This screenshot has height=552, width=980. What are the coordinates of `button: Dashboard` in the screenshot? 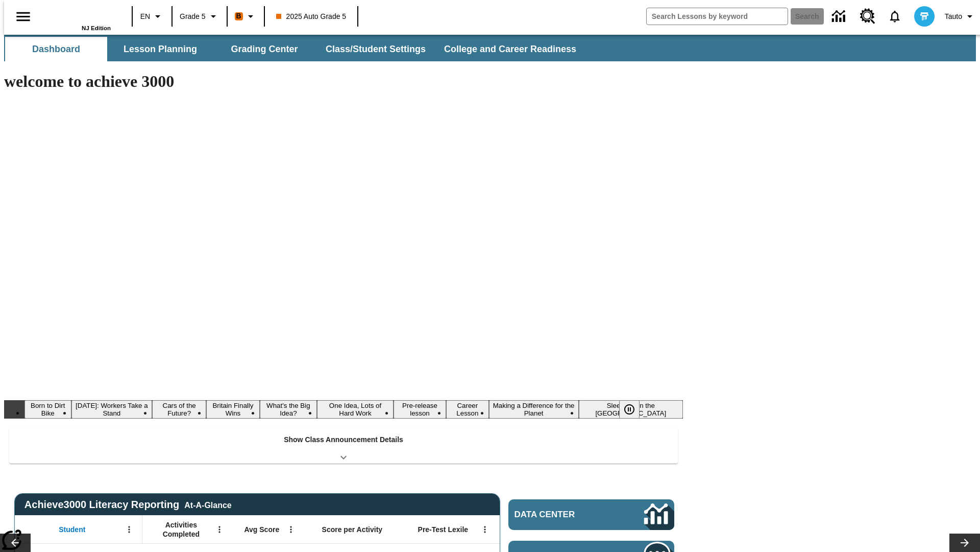 It's located at (56, 49).